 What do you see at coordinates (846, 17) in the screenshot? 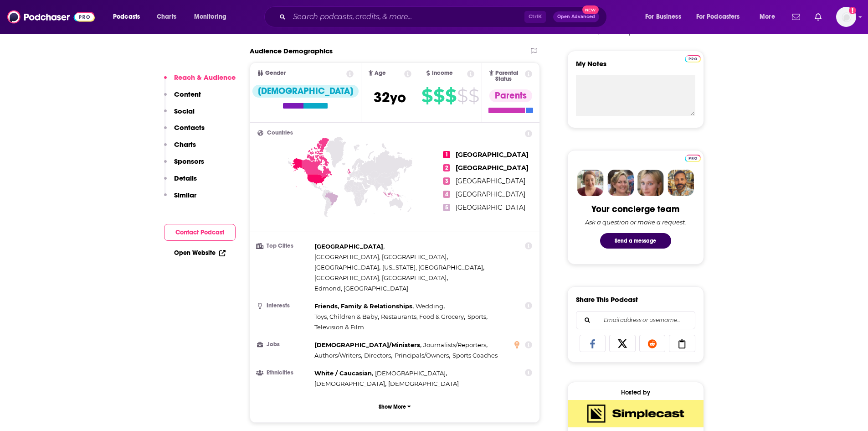
I see `img: User Profile` at bounding box center [846, 17].